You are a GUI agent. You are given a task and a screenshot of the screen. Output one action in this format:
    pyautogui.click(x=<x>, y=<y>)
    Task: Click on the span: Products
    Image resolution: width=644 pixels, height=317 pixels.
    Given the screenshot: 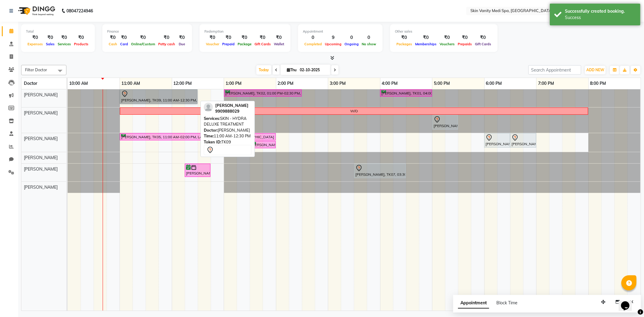 What is the action you would take?
    pyautogui.click(x=81, y=44)
    